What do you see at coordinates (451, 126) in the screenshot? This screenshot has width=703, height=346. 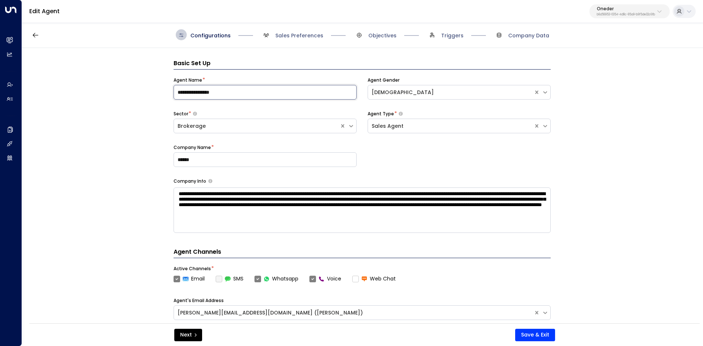 I see `div: Sales Agent` at bounding box center [451, 126].